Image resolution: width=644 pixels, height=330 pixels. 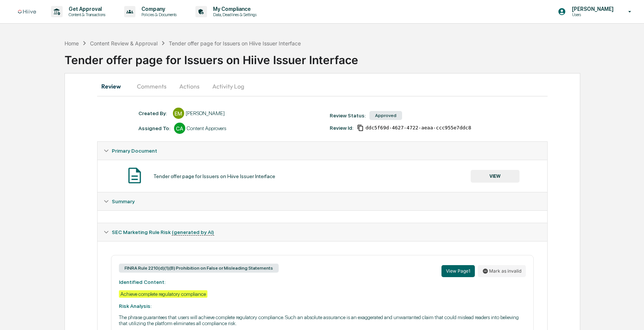 What do you see at coordinates (341, 128) in the screenshot?
I see `div: Review Id:` at bounding box center [341, 128].